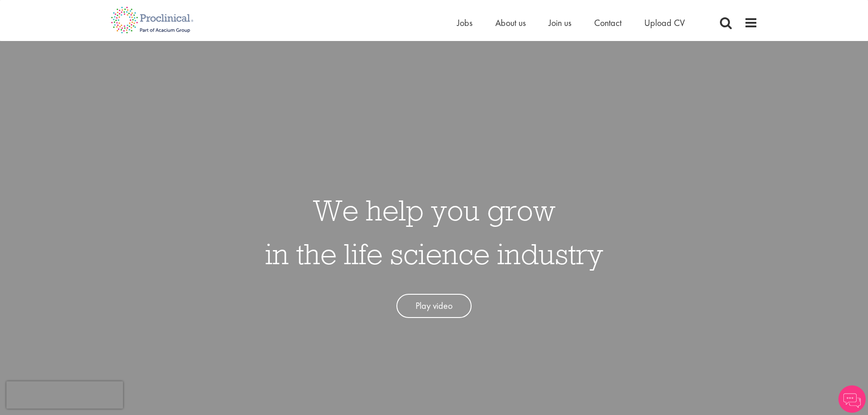 This screenshot has height=415, width=868. I want to click on a: Play video, so click(434, 306).